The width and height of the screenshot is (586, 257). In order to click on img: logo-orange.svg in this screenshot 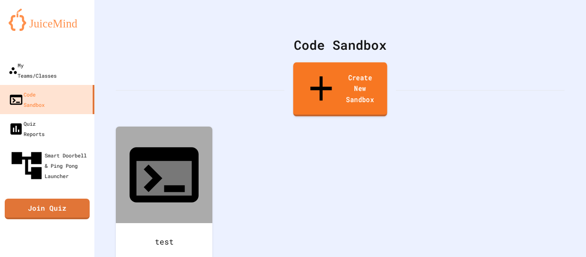, I will do `click(47, 20)`.